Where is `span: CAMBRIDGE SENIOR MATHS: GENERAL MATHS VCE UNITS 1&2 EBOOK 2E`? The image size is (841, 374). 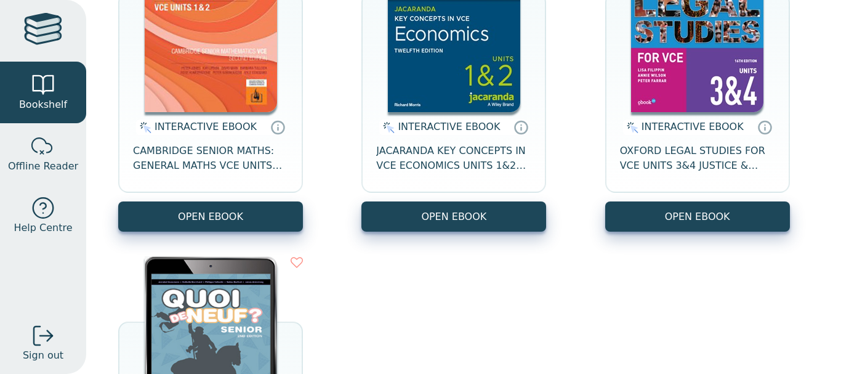
span: CAMBRIDGE SENIOR MATHS: GENERAL MATHS VCE UNITS 1&2 EBOOK 2E is located at coordinates (210, 158).